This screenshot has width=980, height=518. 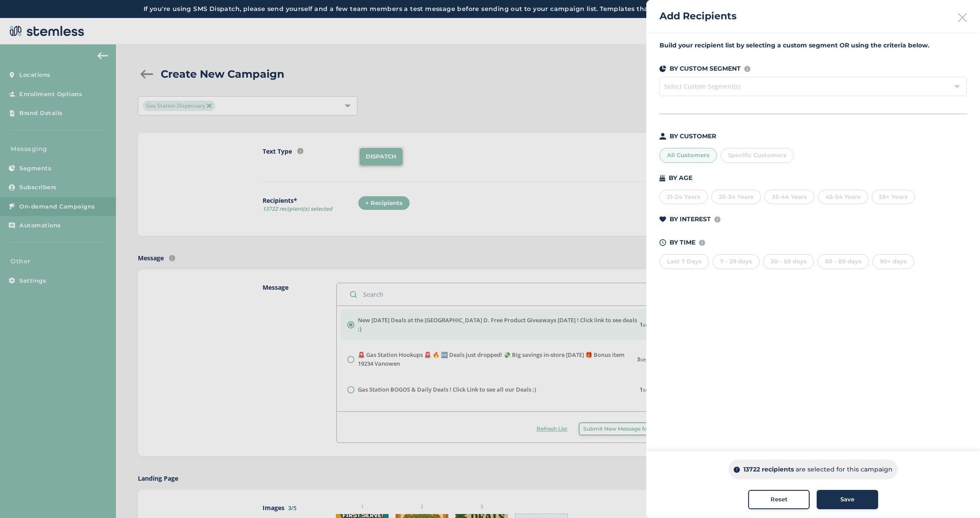 What do you see at coordinates (684, 262) in the screenshot?
I see `div: Last 7 Days` at bounding box center [684, 262].